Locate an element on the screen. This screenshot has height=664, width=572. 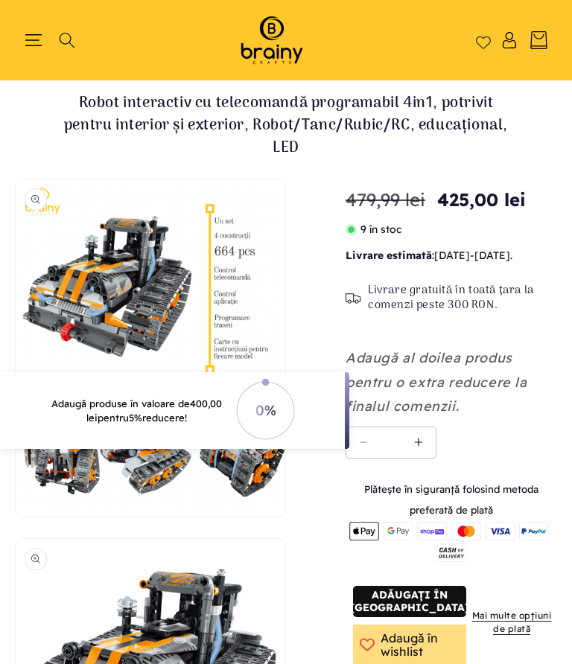
span: Adaugă în wishlist is located at coordinates (420, 645).